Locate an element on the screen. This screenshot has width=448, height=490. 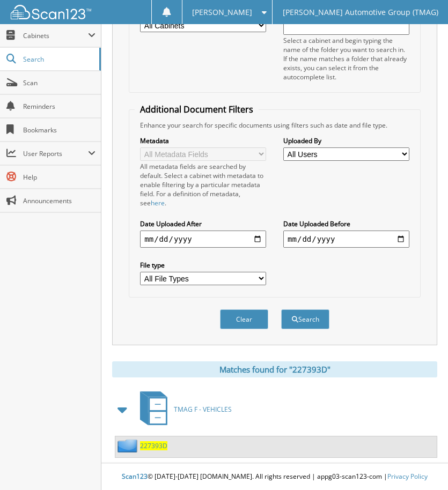
label: Metadata is located at coordinates (203, 140).